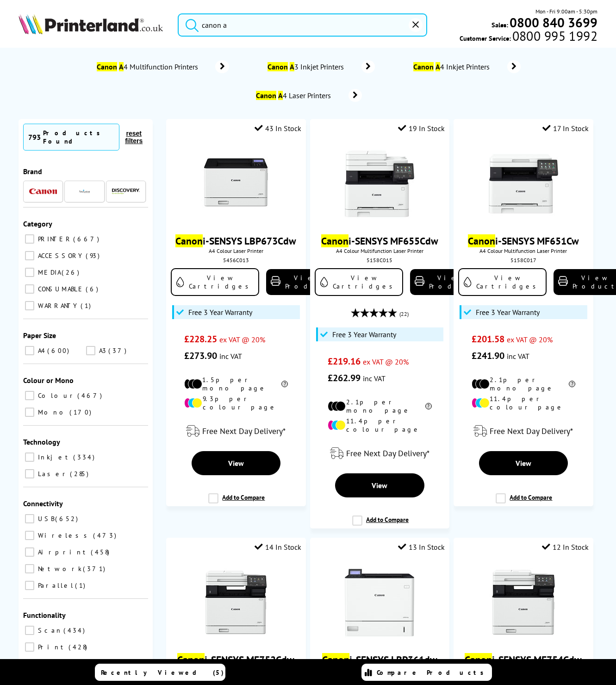  Describe the element at coordinates (48, 380) in the screenshot. I see `span: Colour or Mono` at that location.